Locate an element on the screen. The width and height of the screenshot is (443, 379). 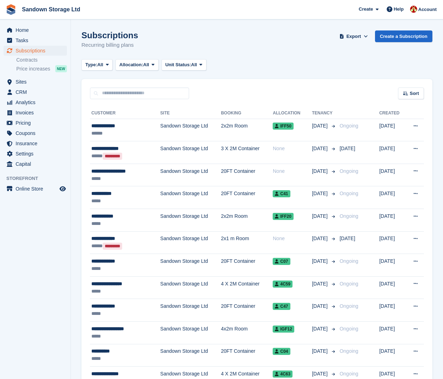
div: NEW is located at coordinates (61, 69).